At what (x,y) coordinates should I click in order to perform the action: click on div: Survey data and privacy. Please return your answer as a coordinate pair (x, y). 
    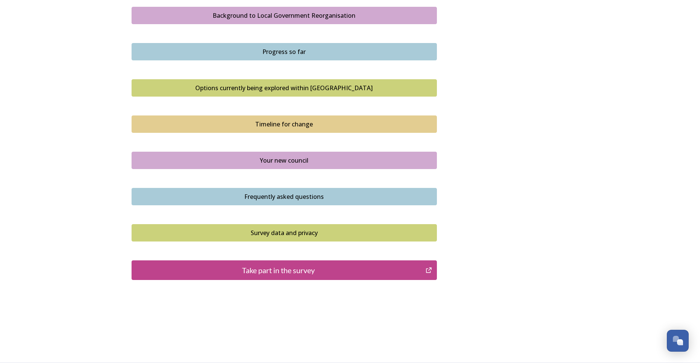
    Looking at the image, I should click on (284, 233).